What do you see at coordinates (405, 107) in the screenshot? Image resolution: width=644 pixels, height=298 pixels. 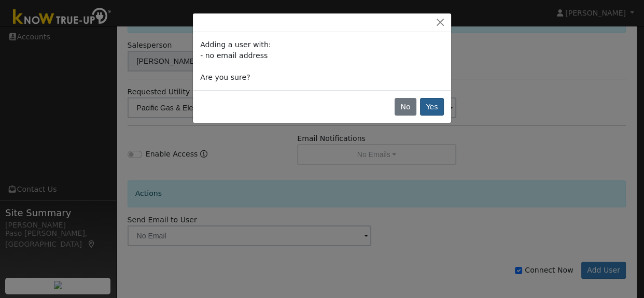 I see `button: No` at bounding box center [405, 107].